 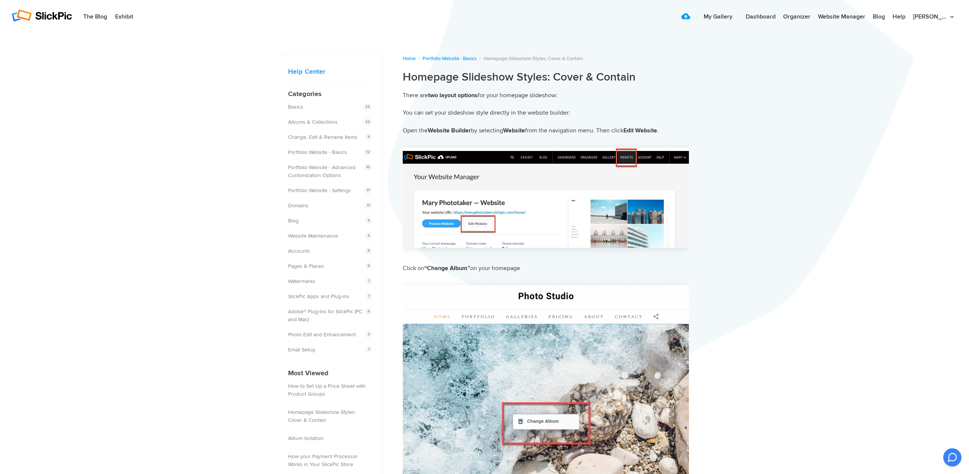 What do you see at coordinates (546, 113) in the screenshot?
I see `p: You can set your slideshow style directly in the website builder:` at bounding box center [546, 113].